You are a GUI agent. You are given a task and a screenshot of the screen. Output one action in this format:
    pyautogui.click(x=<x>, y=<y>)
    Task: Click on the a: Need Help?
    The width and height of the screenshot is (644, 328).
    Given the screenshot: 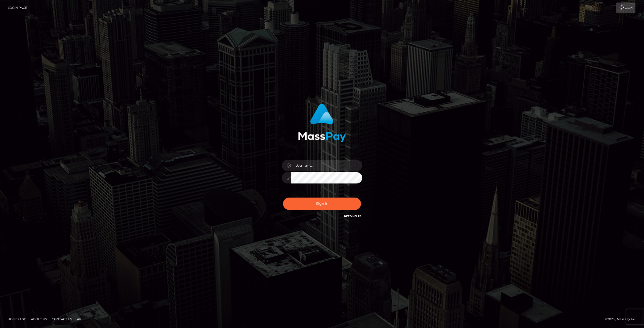 What is the action you would take?
    pyautogui.click(x=352, y=216)
    